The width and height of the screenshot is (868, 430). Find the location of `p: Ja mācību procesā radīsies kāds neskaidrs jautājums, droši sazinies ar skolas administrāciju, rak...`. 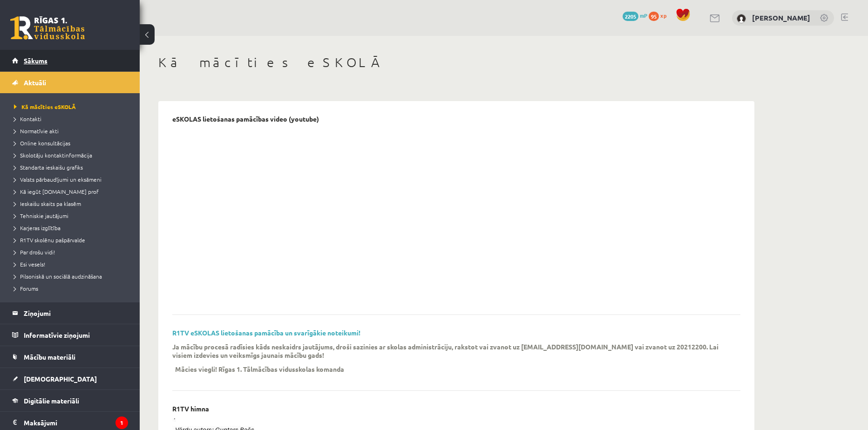

p: Ja mācību procesā radīsies kāds neskaidrs jautājums, droši sazinies ar skolas administrāciju, rak... is located at coordinates (449, 350).